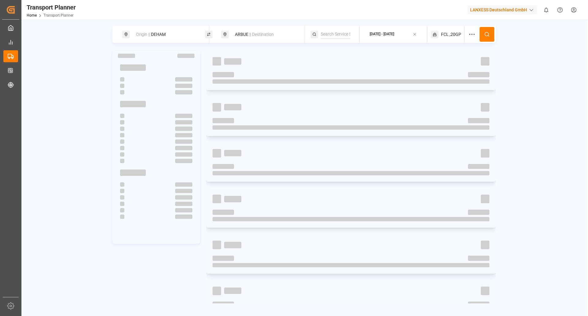  Describe the element at coordinates (560, 10) in the screenshot. I see `button: Help Center` at that location.